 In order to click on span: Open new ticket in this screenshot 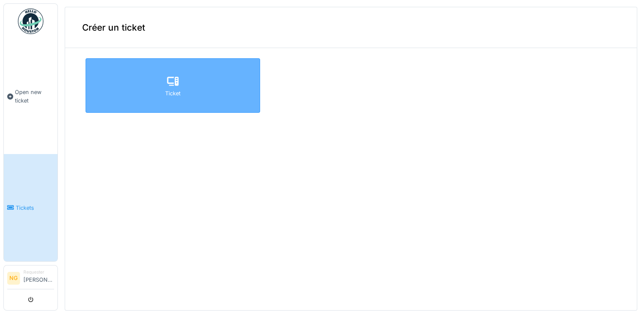, I will do `click(35, 96)`.